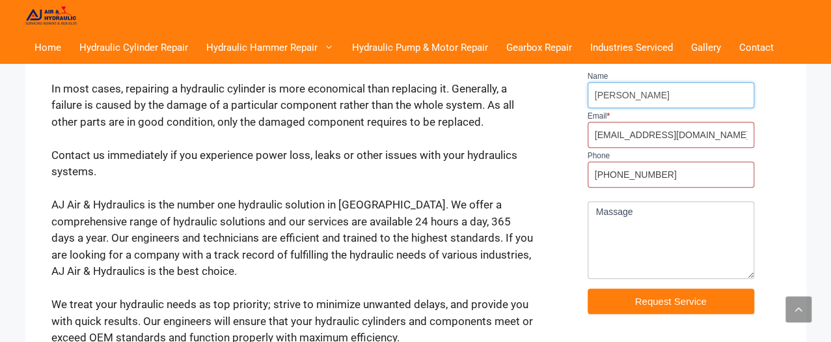 This screenshot has width=831, height=342. Describe the element at coordinates (706, 48) in the screenshot. I see `a: Gallery` at that location.